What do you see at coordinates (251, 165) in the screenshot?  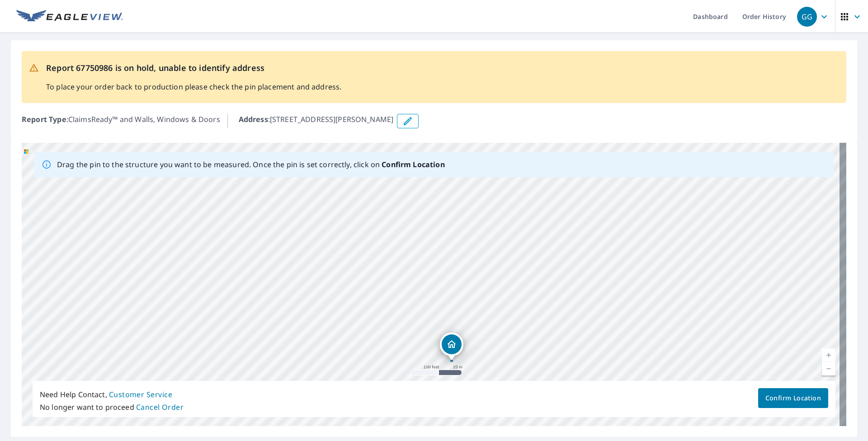 I see `p: Drag the pin to the structure you want to be measured. Once the pin is set correctly, click on` at bounding box center [251, 165].